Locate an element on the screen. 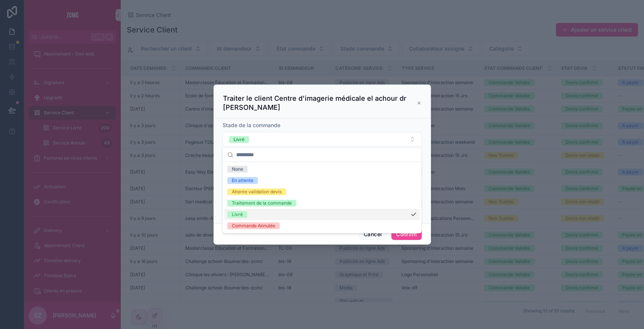 The height and width of the screenshot is (329, 644). button: Select Button is located at coordinates (322, 139).